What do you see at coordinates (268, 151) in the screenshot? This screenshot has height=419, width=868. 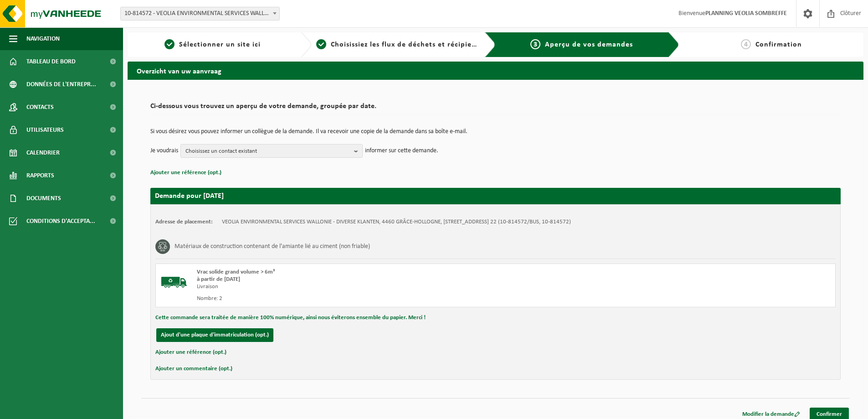 I see `span: Choisissez un contact existant` at bounding box center [268, 151].